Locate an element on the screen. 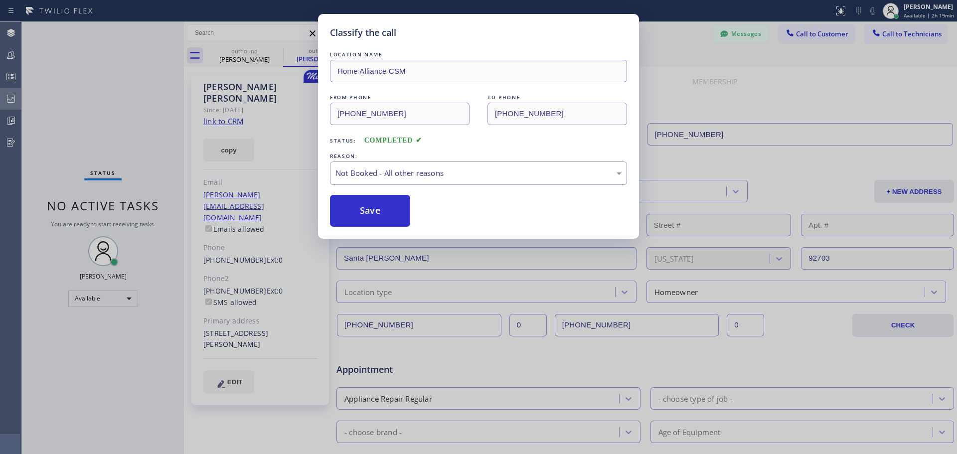  h5: Classify the call is located at coordinates (363, 32).